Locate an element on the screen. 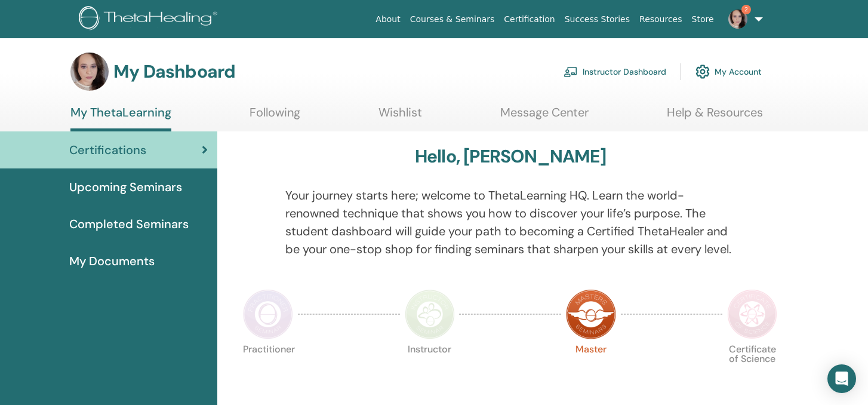 Image resolution: width=868 pixels, height=405 pixels. a: My Account is located at coordinates (728, 72).